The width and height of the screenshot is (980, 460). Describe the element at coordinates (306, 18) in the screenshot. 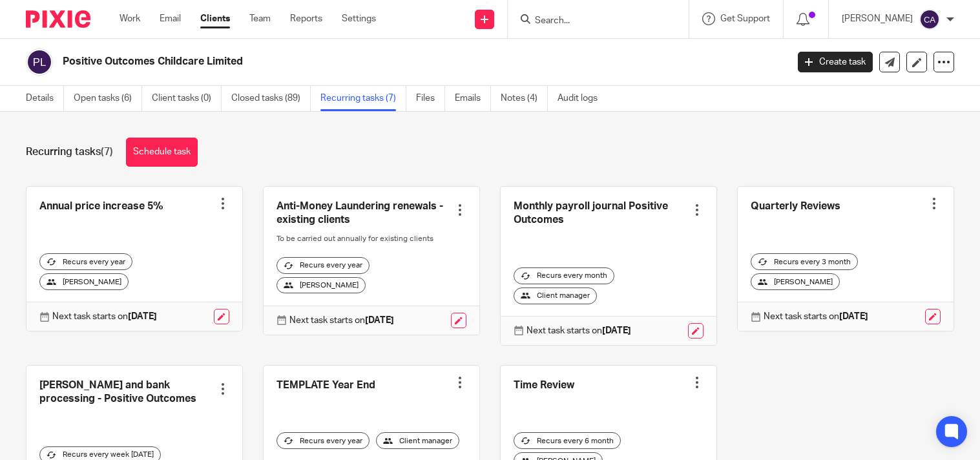

I see `a: Reports` at that location.